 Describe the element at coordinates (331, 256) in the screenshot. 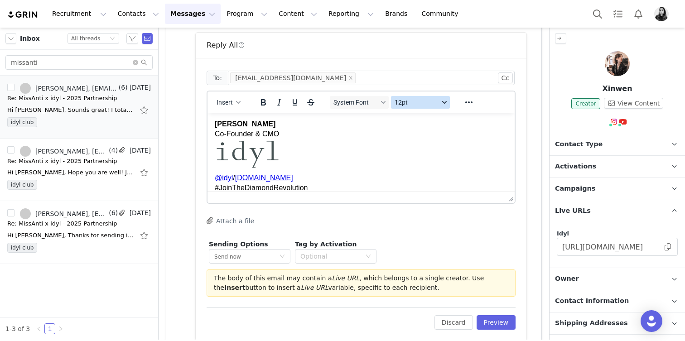

I see `div: Optional` at that location.